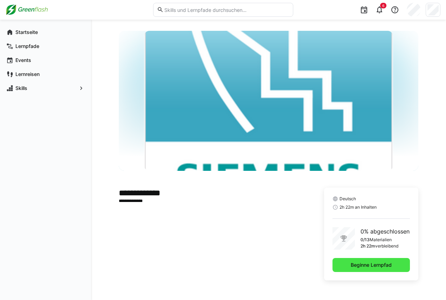  Describe the element at coordinates (368, 246) in the screenshot. I see `p: 2h 22m` at that location.